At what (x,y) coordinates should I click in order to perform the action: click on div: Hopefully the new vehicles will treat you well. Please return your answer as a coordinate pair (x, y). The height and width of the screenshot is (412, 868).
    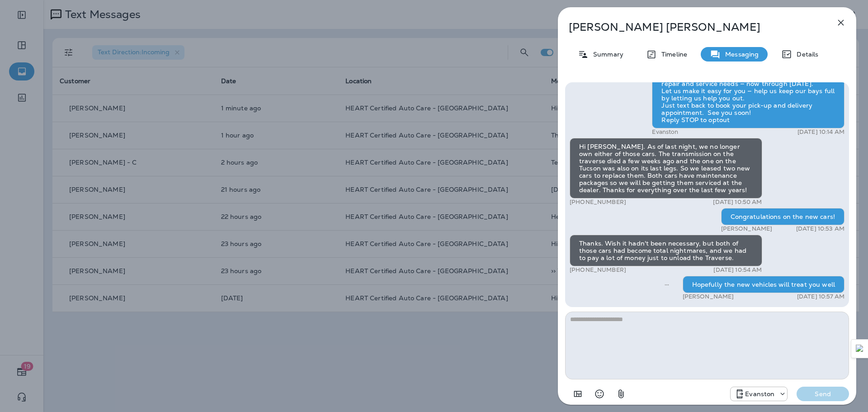
    Looking at the image, I should click on (764, 284).